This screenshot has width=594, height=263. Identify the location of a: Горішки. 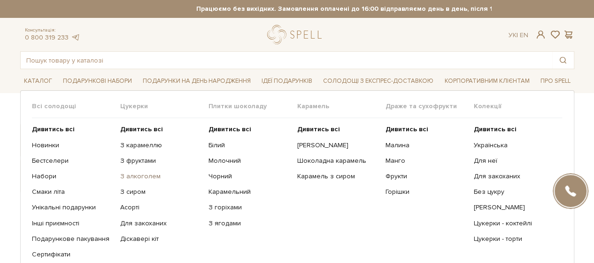
(426, 192).